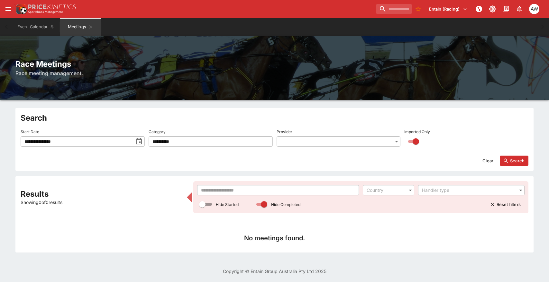  Describe the element at coordinates (36, 27) in the screenshot. I see `button: Event Calendar` at that location.